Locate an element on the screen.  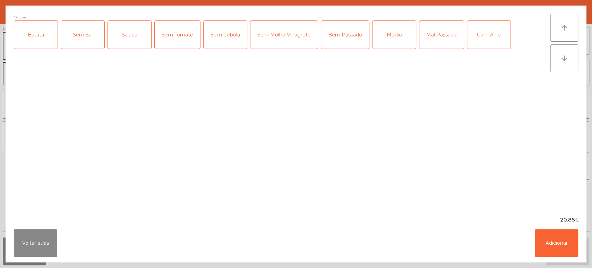
button: arrow_downward is located at coordinates (564, 58).